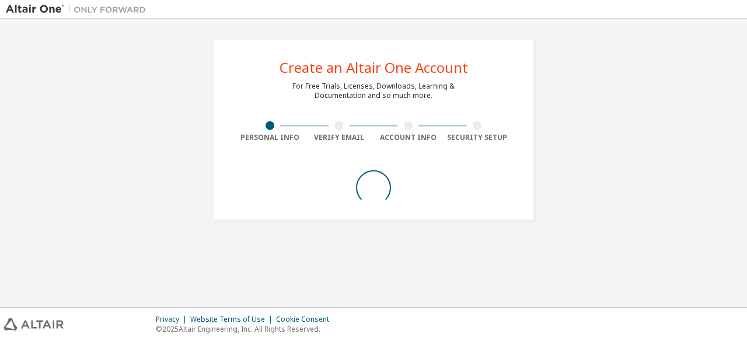 The height and width of the screenshot is (341, 747). Describe the element at coordinates (408, 138) in the screenshot. I see `div: Account Info` at that location.